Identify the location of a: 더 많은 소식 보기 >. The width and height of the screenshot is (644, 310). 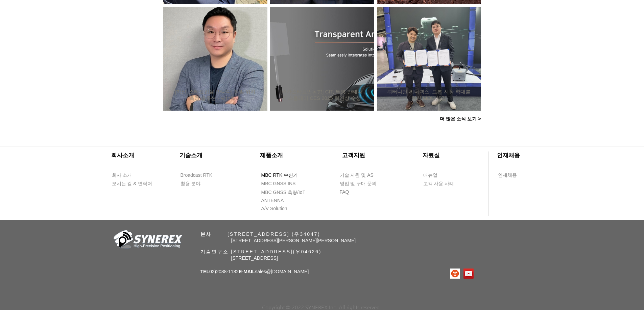
(460, 119).